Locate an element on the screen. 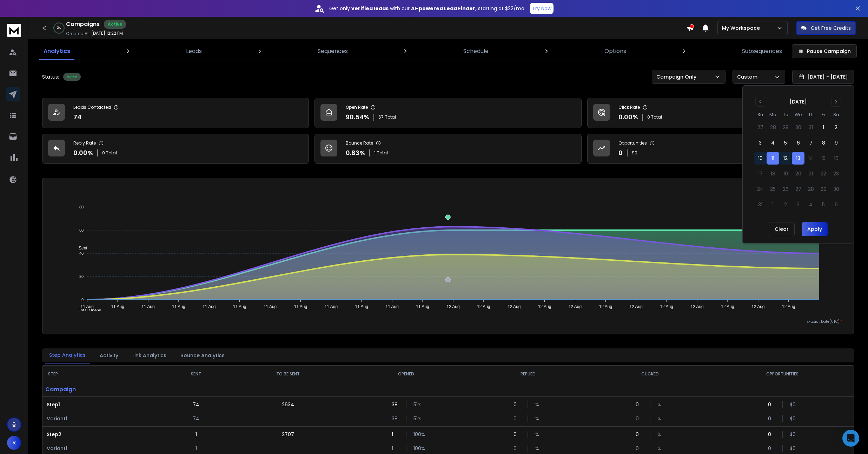 The image size is (868, 454). p: x-axis : Date(UTC) is located at coordinates (448, 321).